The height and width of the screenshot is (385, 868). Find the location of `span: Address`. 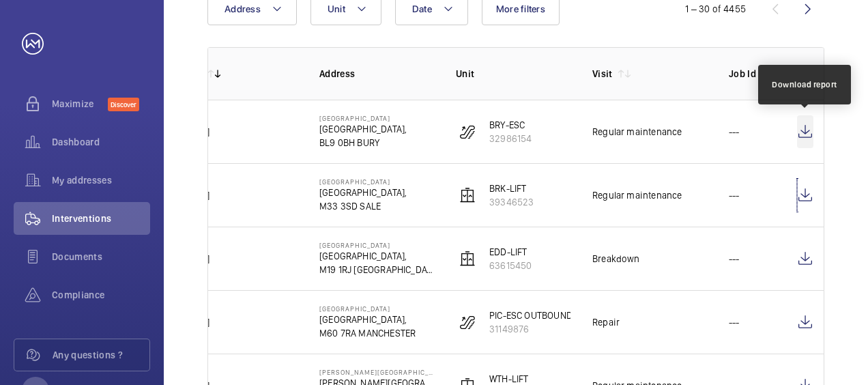

span: Address is located at coordinates (242, 8).